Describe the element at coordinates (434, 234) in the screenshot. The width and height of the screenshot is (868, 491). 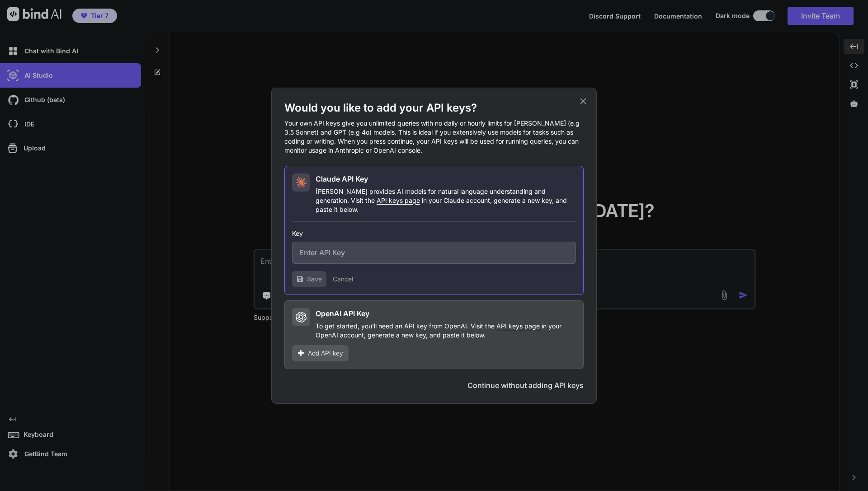
I see `h3: Key` at that location.